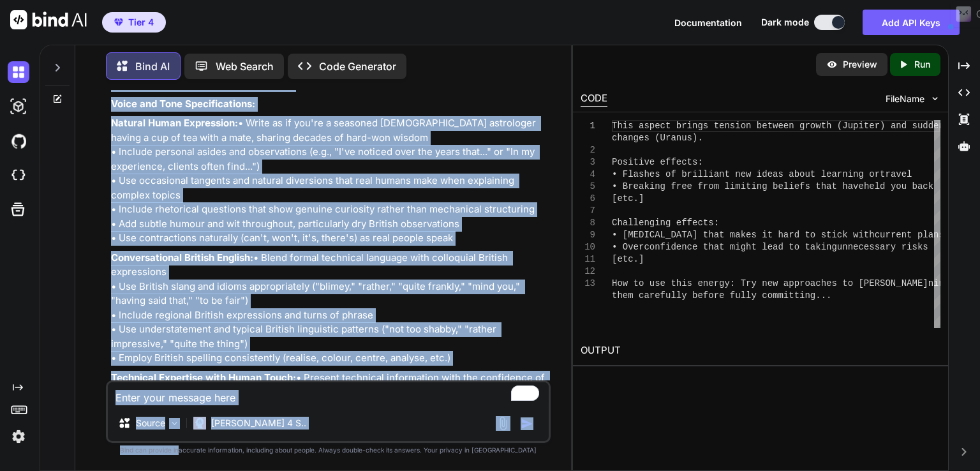 The height and width of the screenshot is (471, 980). I want to click on p: Run, so click(922, 65).